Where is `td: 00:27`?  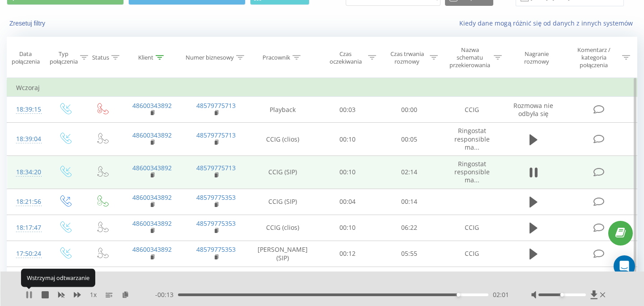 td: 00:27 is located at coordinates (348, 280).